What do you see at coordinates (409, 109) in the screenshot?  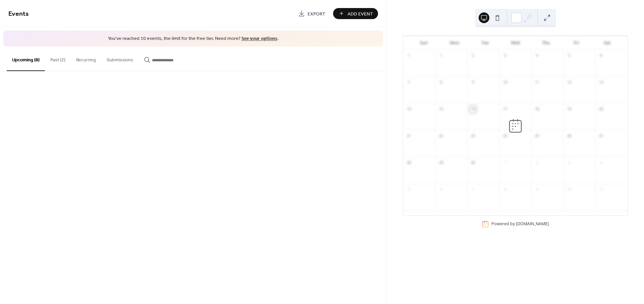 I see `div: 14` at bounding box center [409, 109].